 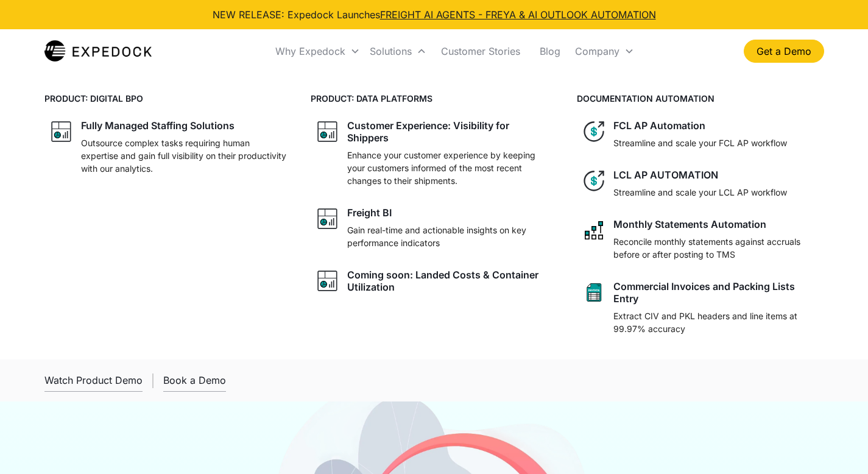 I want to click on a: open lightbox, so click(x=93, y=380).